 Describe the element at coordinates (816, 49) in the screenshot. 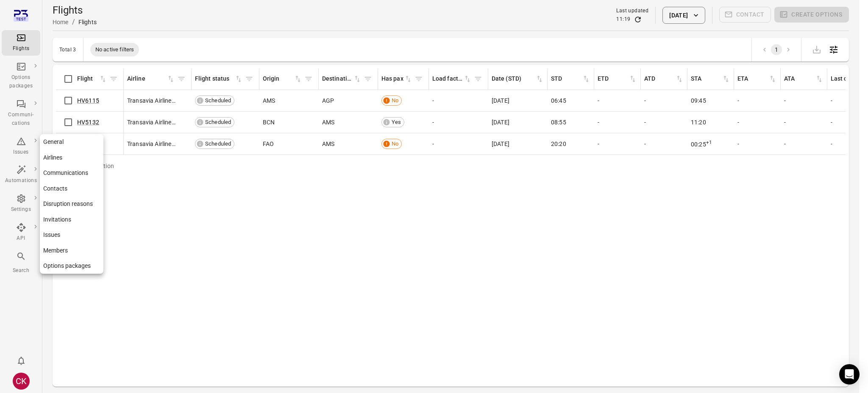

I see `span: Please make a selection to export` at that location.